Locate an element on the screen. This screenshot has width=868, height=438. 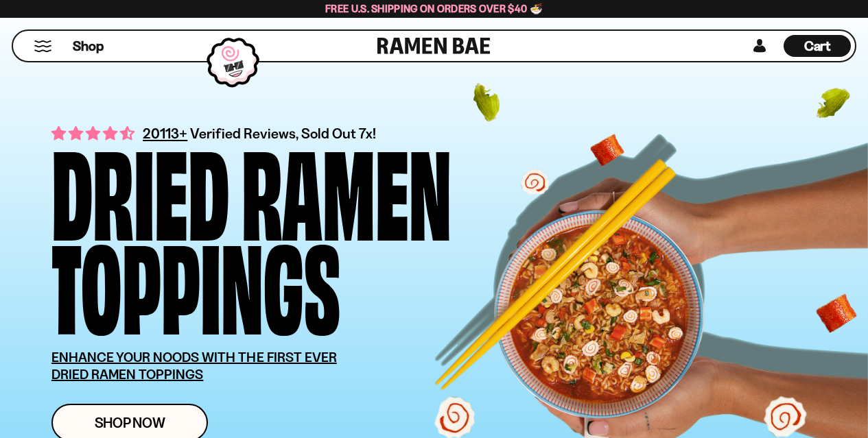
div: Toppings is located at coordinates (196, 281).